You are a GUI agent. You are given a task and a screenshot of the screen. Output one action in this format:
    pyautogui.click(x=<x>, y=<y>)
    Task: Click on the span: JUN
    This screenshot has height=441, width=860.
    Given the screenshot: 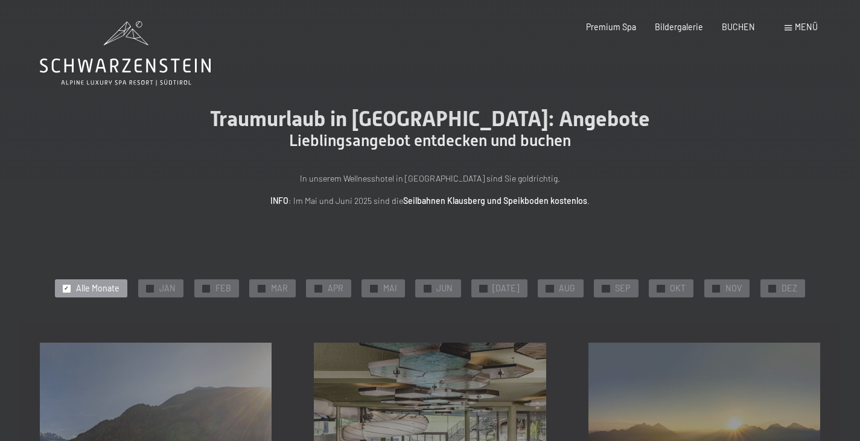 What is the action you would take?
    pyautogui.click(x=444, y=289)
    